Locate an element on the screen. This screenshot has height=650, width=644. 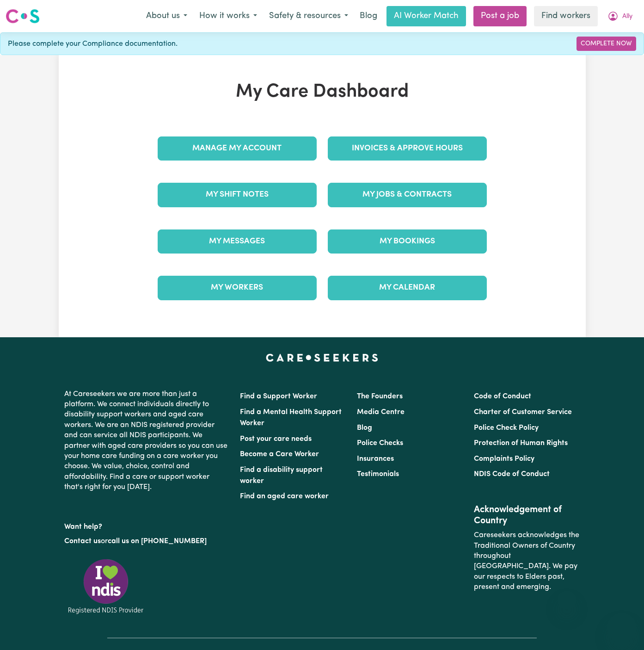
a: Find a disability support worker is located at coordinates (281, 475).